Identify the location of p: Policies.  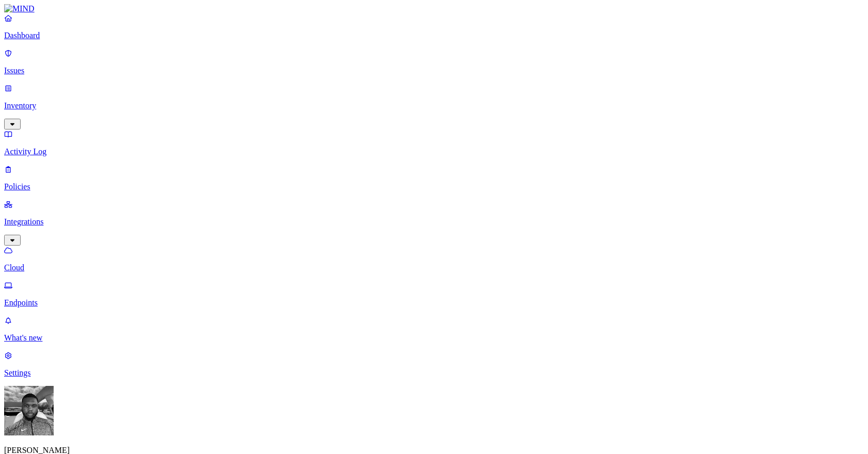
(434, 186).